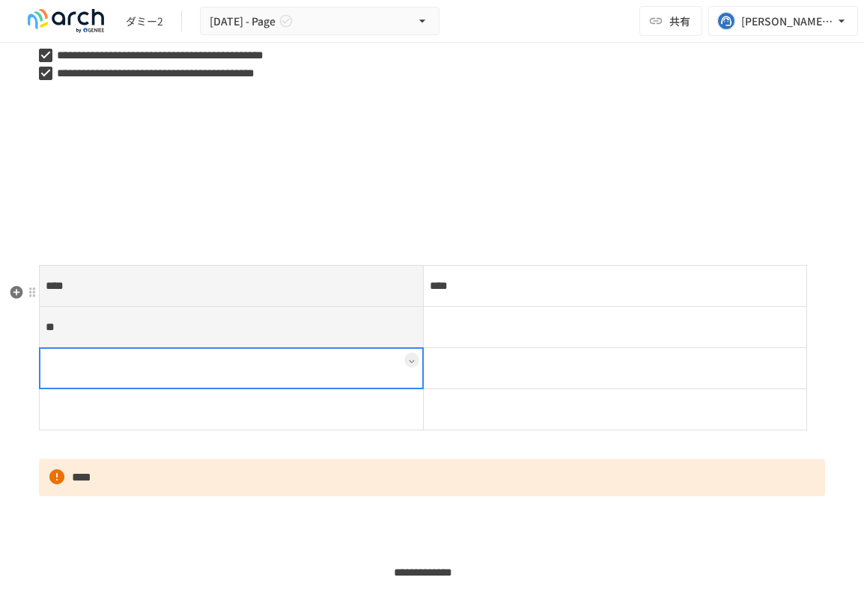  What do you see at coordinates (680, 21) in the screenshot?
I see `span: 共有` at bounding box center [680, 21].